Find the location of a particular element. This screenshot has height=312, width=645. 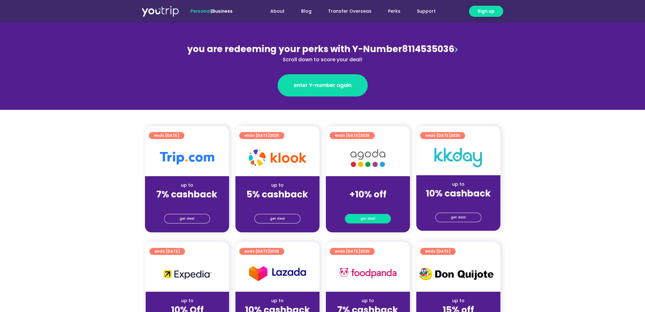

strong: 10% cashback is located at coordinates (458, 193).